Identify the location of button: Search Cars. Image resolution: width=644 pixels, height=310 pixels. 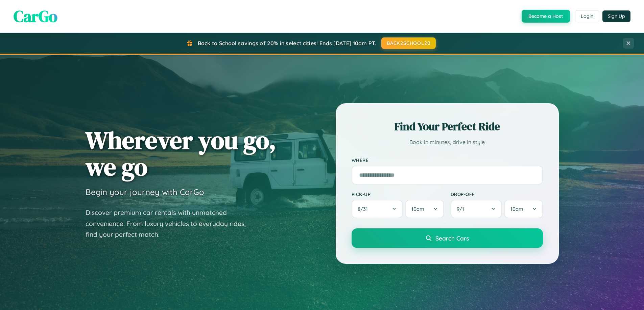
(447, 238).